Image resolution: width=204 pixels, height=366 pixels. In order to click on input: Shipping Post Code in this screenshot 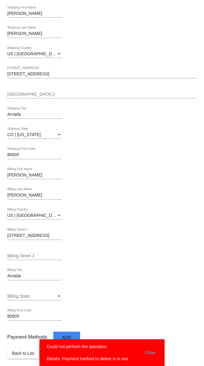, I will do `click(35, 155)`.